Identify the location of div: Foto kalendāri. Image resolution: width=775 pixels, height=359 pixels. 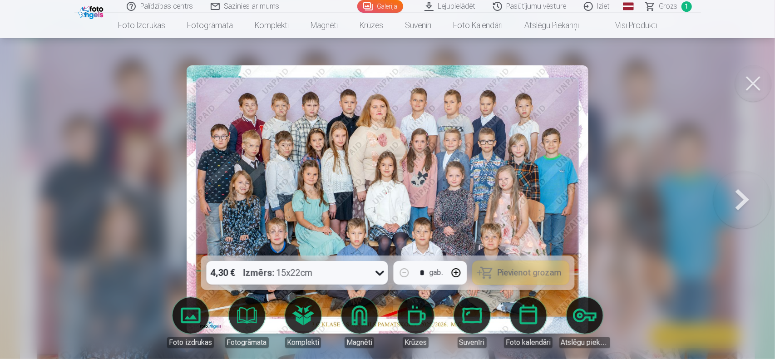
(528, 343).